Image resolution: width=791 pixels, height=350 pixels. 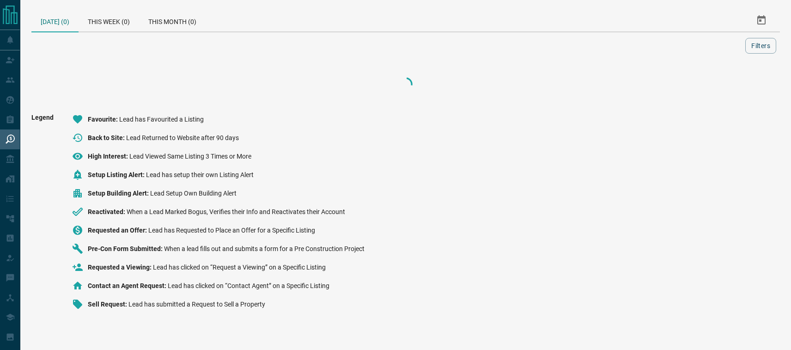 I want to click on div: This Week (0), so click(x=109, y=20).